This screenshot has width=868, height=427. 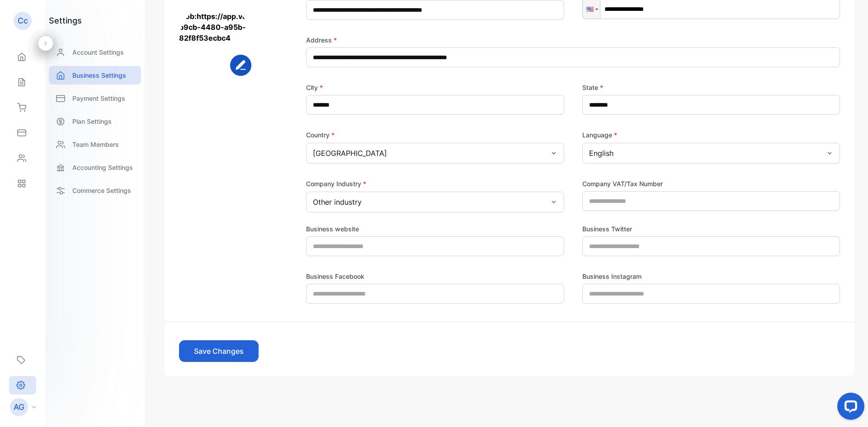 What do you see at coordinates (99, 98) in the screenshot?
I see `p: Payment Settings` at bounding box center [99, 98].